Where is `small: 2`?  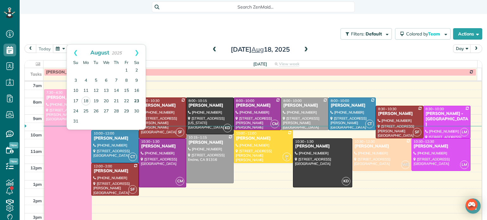 small: 2 is located at coordinates (287, 159).